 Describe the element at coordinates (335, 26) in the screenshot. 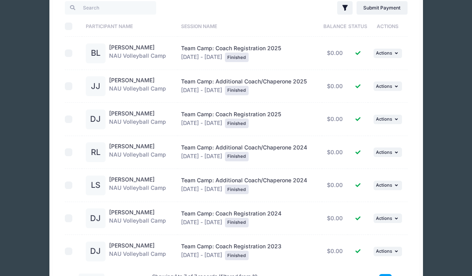

I see `th: Balance: activate to sort column ascending` at that location.